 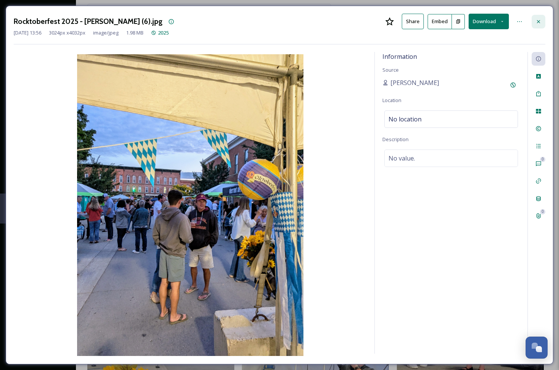 What do you see at coordinates (106, 33) in the screenshot?
I see `span: image/jpeg` at bounding box center [106, 33].